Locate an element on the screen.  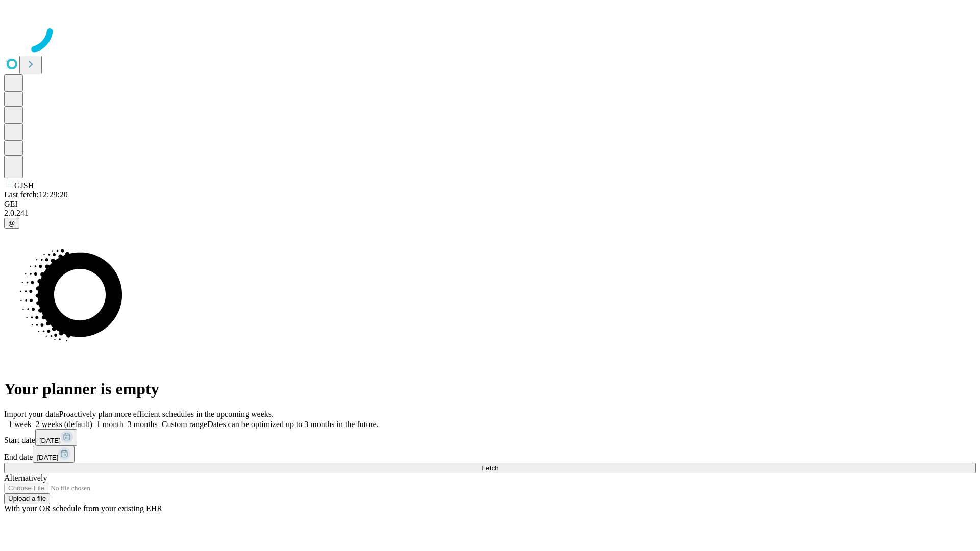
span: Custom range is located at coordinates (184, 424).